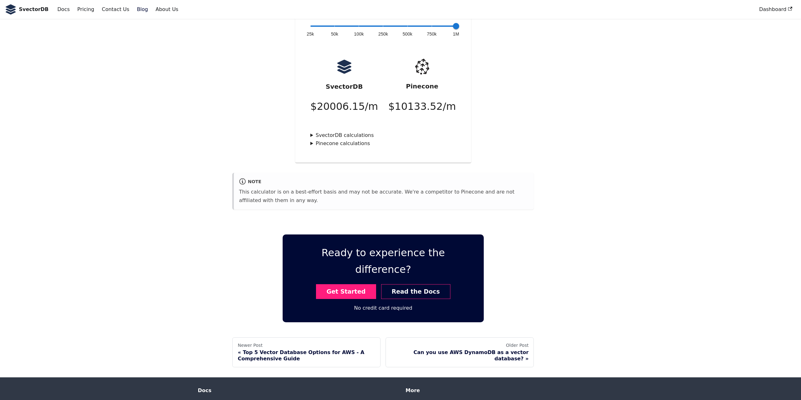  I want to click on p: Ready to experience the difference?, so click(383, 261).